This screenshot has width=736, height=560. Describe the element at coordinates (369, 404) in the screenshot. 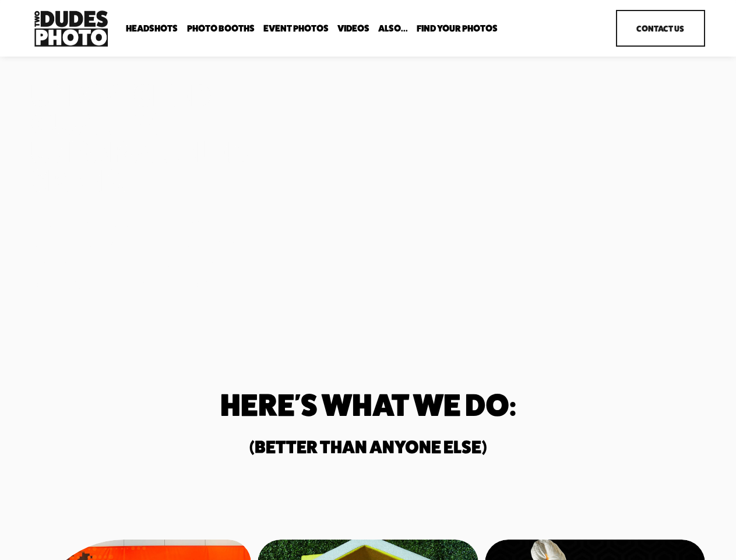

I see `h1: Here's What We do:` at that location.